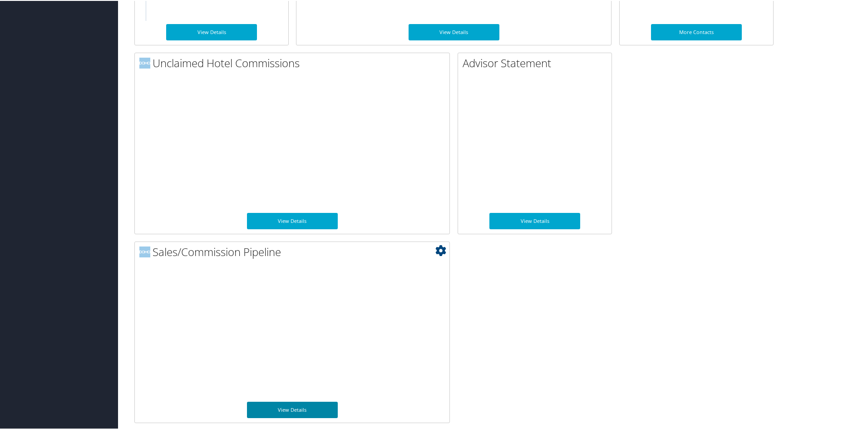 The height and width of the screenshot is (429, 868). What do you see at coordinates (537, 62) in the screenshot?
I see `h2: Advisor Statement` at bounding box center [537, 62].